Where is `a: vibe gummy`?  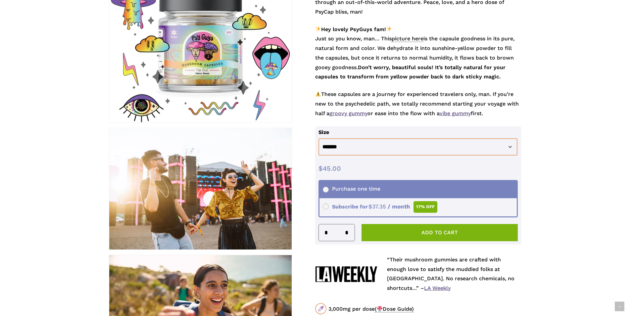
a: vibe gummy is located at coordinates (455, 113).